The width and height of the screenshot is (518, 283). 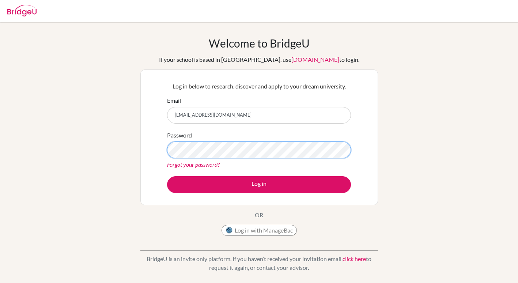 What do you see at coordinates (259, 86) in the screenshot?
I see `p: Log in below to research, discover and apply to your dream university.` at bounding box center [259, 86].